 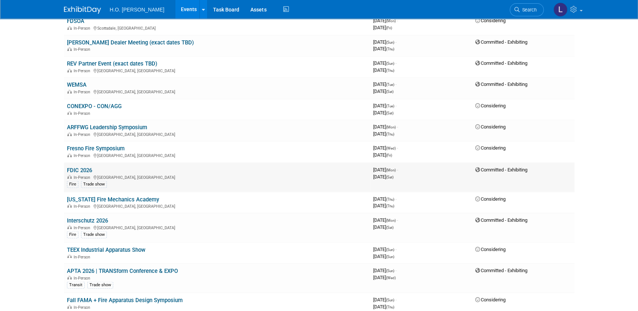 I want to click on a: Fall FAMA + Fire Apparatus Design Symposium, so click(x=125, y=300).